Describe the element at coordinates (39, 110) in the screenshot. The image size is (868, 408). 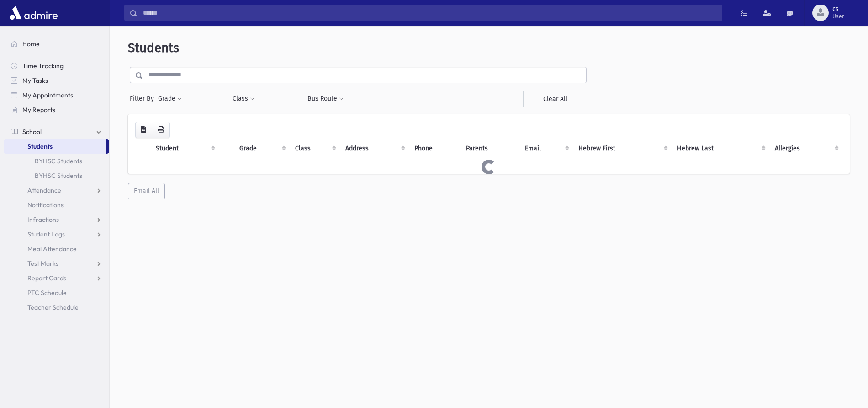
I see `span: My Reports` at that location.